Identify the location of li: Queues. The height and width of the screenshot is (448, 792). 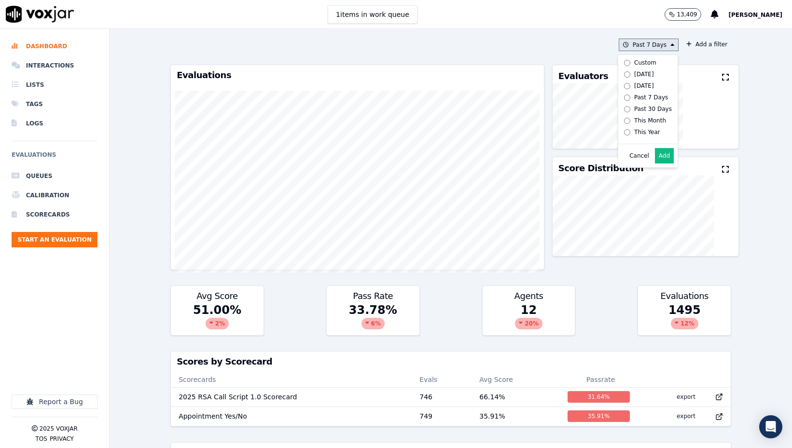
(55, 176).